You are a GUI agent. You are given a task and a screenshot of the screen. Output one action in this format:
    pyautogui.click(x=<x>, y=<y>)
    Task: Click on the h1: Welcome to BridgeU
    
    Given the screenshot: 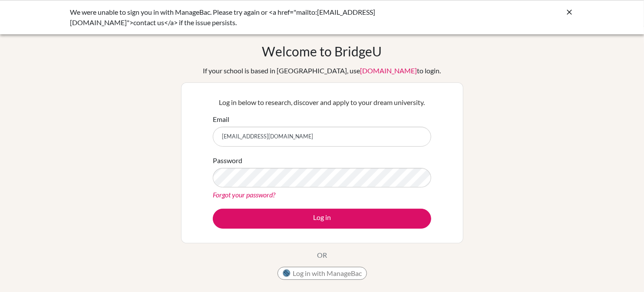 What is the action you would take?
    pyautogui.click(x=322, y=51)
    